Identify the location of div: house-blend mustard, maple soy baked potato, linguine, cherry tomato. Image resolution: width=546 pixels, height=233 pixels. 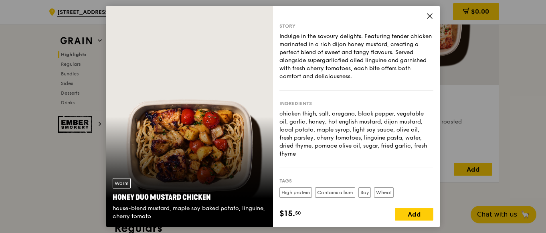
(190, 213).